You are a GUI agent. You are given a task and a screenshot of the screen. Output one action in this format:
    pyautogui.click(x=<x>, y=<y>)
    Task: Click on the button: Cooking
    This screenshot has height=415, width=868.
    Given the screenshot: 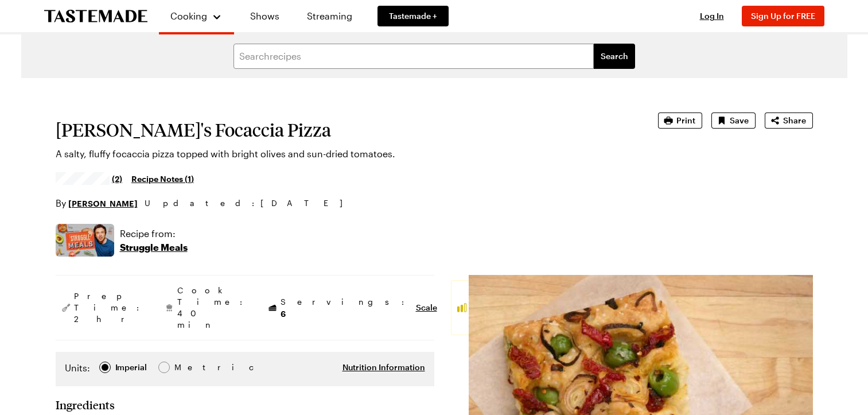 What is the action you would take?
    pyautogui.click(x=196, y=16)
    